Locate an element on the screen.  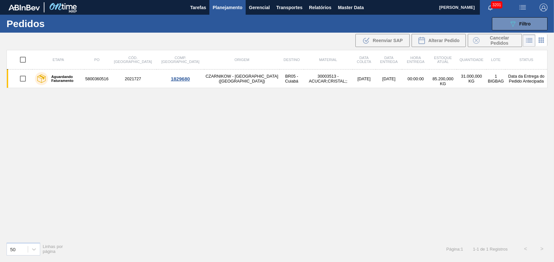
div: 1829680 is located at coordinates (180, 79).